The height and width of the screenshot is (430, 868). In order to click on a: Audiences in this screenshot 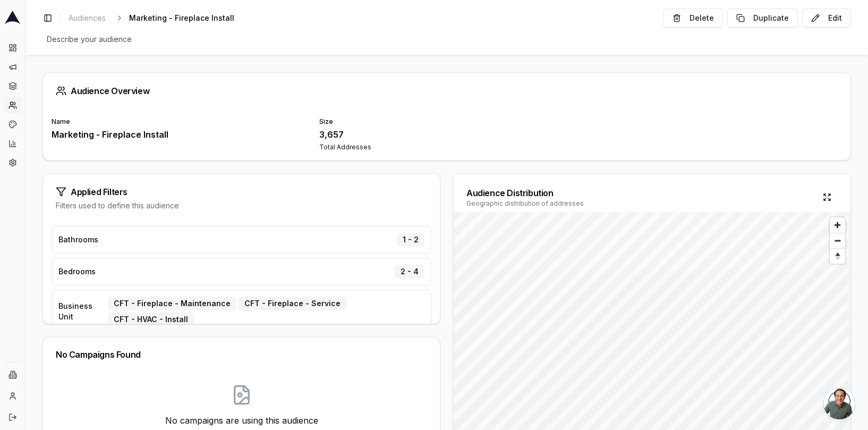, I will do `click(87, 18)`.